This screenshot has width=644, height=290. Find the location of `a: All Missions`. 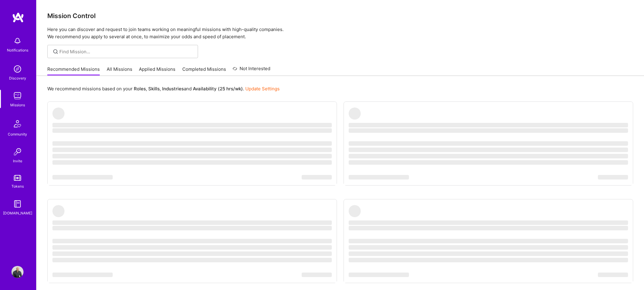

a: All Missions is located at coordinates (119, 71).